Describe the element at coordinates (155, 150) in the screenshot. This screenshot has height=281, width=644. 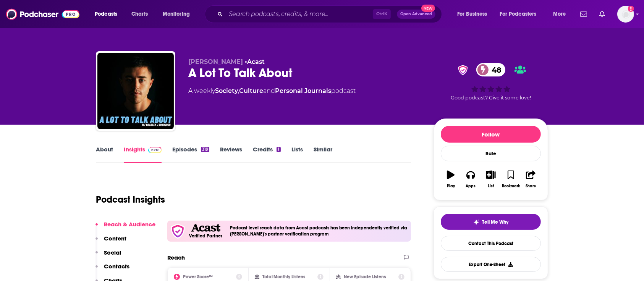
I see `img: Podchaser Pro` at that location.